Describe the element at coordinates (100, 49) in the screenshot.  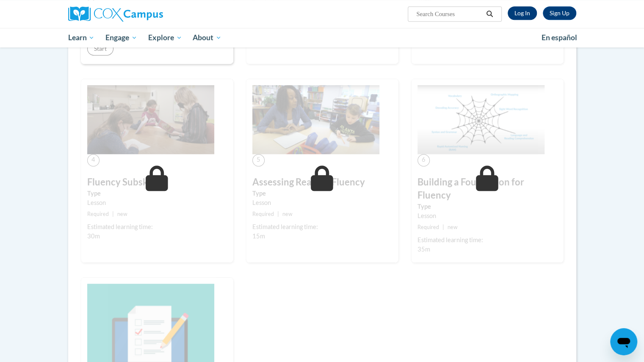
I see `button: Start` at that location.